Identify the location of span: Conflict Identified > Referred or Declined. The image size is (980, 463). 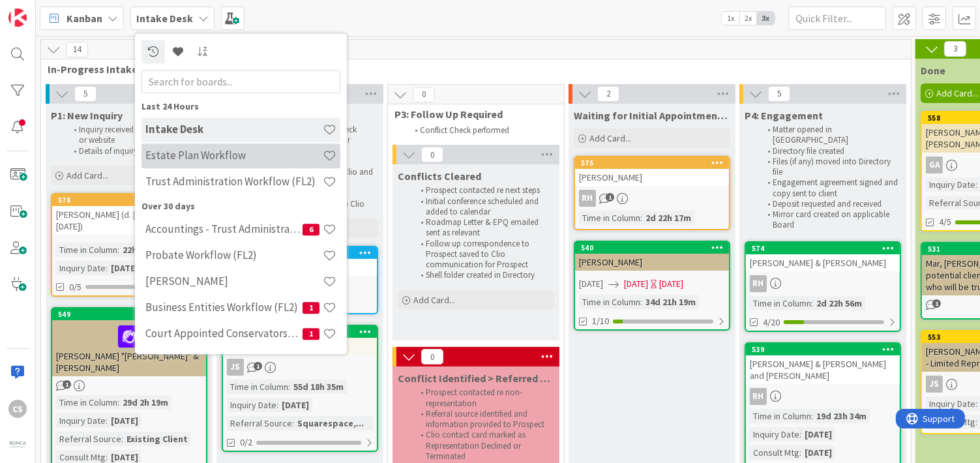
(476, 378).